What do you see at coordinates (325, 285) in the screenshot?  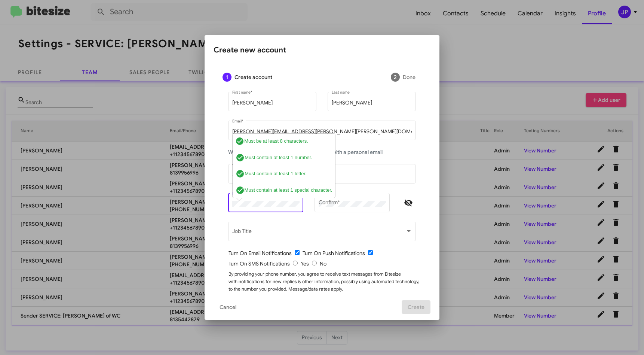 I see `div: By providing your phone number, you agree to receive text messages from Bitesize with notificatio...` at bounding box center [325, 285].